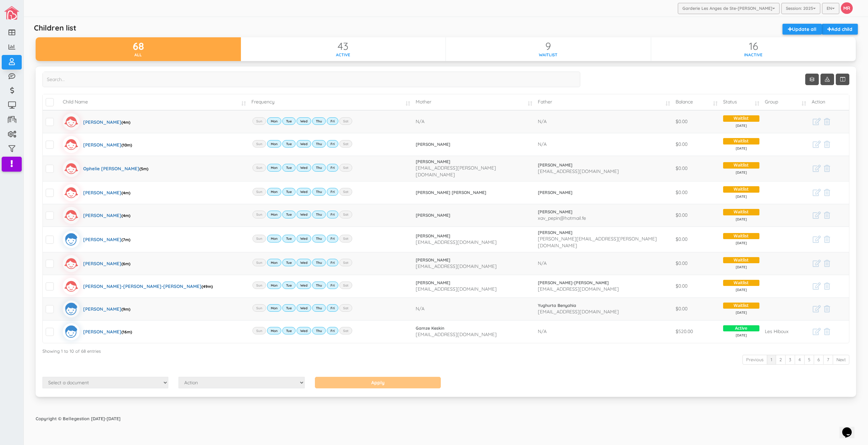 This screenshot has height=445, width=868. I want to click on div: Waitlist, so click(548, 55).